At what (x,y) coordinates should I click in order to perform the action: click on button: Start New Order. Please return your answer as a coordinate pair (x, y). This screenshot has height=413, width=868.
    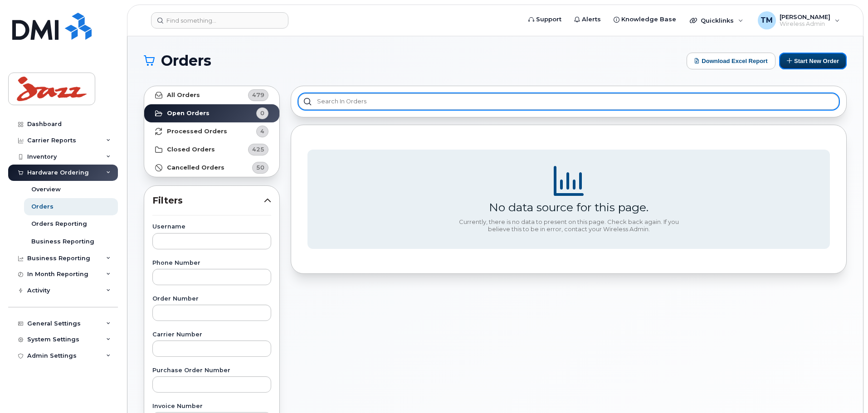
    Looking at the image, I should click on (812, 61).